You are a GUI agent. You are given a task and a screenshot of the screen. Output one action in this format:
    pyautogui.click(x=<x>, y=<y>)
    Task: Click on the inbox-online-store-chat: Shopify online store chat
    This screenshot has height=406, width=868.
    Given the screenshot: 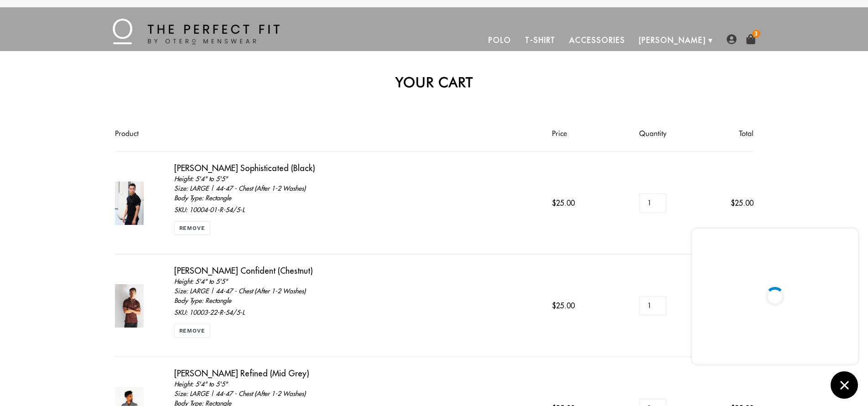 What is the action you would take?
    pyautogui.click(x=776, y=314)
    